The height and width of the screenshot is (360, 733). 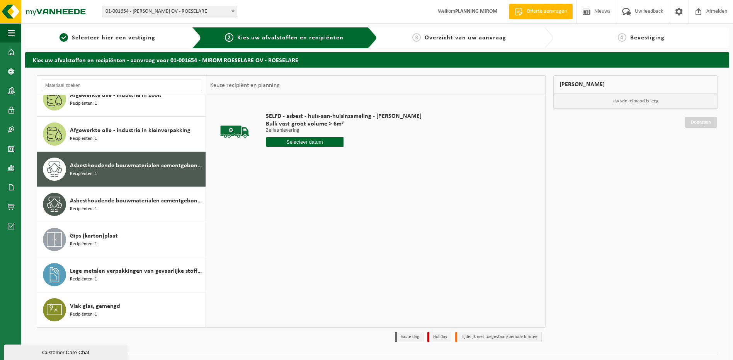 What do you see at coordinates (416, 37) in the screenshot?
I see `span: 3` at bounding box center [416, 37].